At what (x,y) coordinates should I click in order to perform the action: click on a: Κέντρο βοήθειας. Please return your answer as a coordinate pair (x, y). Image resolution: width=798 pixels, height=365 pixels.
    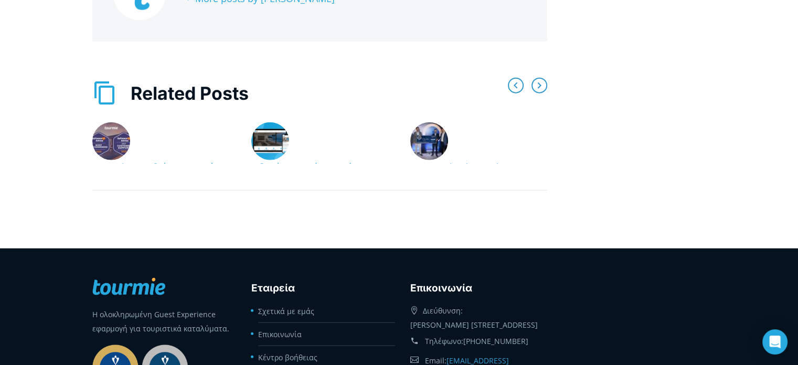
    Looking at the image, I should click on (288, 357).